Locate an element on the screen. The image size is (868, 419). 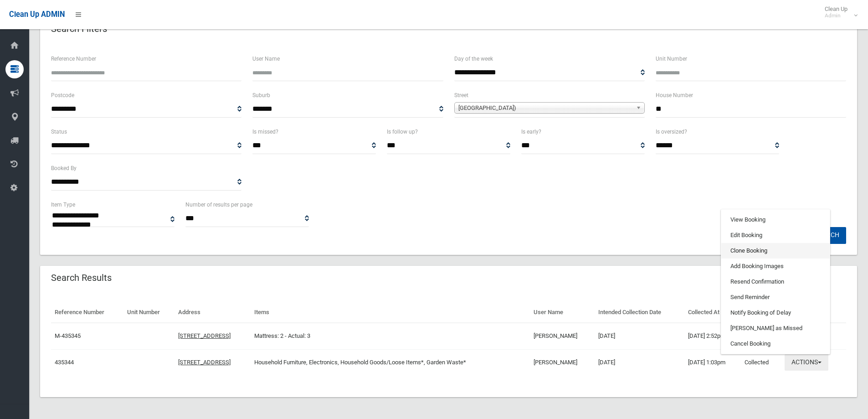
label: Number of results per page is located at coordinates (219, 205).